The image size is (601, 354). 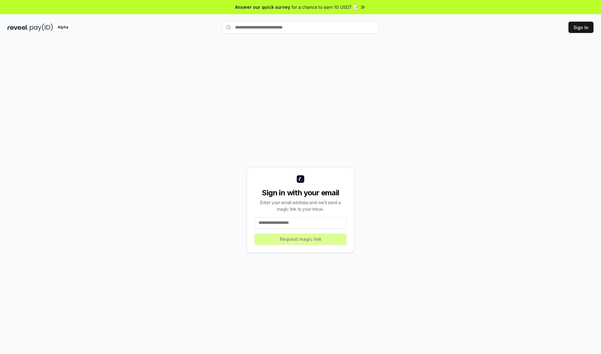 What do you see at coordinates (301, 193) in the screenshot?
I see `div: Sign in with your email` at bounding box center [301, 193].